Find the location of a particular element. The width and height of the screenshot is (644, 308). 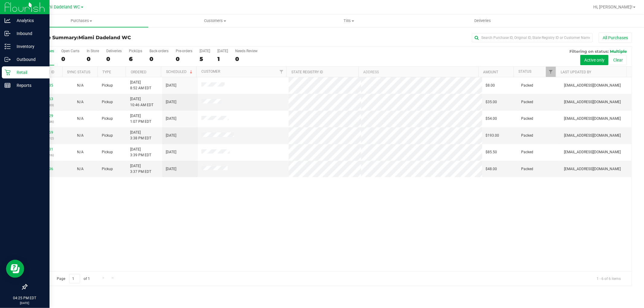

p: Analytics is located at coordinates (29, 20).